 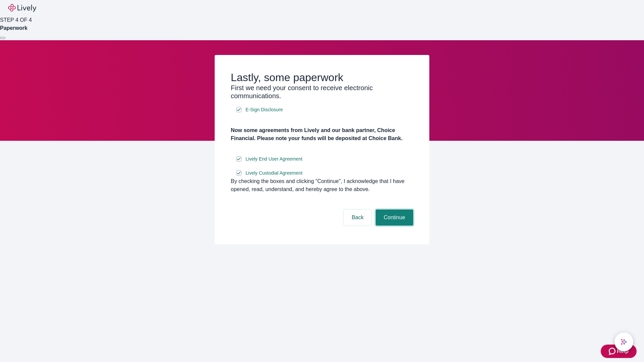 What do you see at coordinates (395, 218) in the screenshot?
I see `button: Continue` at bounding box center [395, 218].